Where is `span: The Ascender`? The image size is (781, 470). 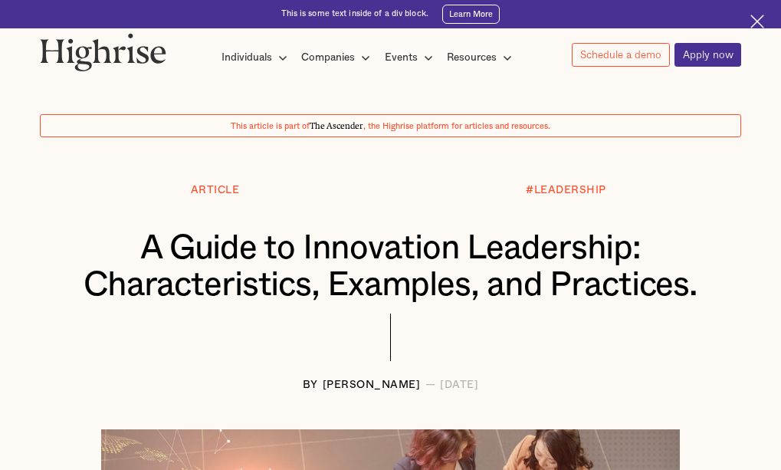 span: The Ascender is located at coordinates (337, 124).